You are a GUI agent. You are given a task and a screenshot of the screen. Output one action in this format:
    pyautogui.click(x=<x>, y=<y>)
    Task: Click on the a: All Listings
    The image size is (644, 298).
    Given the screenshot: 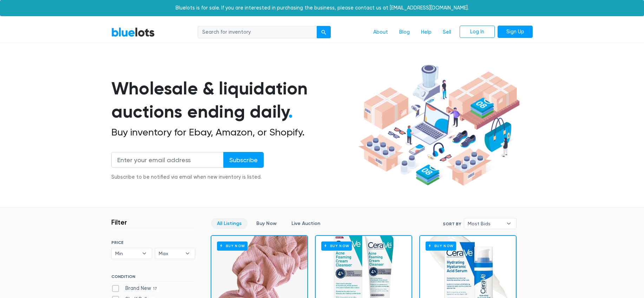 What is the action you would take?
    pyautogui.click(x=229, y=223)
    